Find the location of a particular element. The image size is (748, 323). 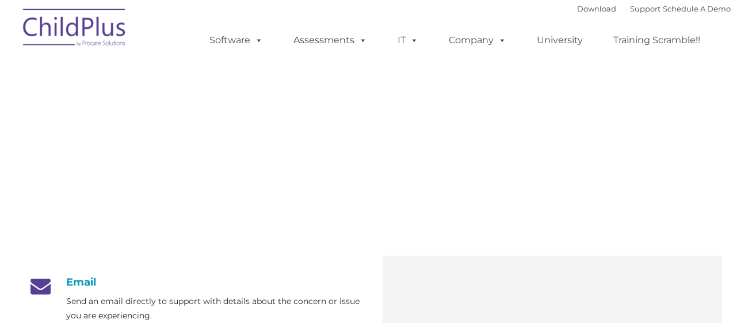

a: Company is located at coordinates (478, 40).